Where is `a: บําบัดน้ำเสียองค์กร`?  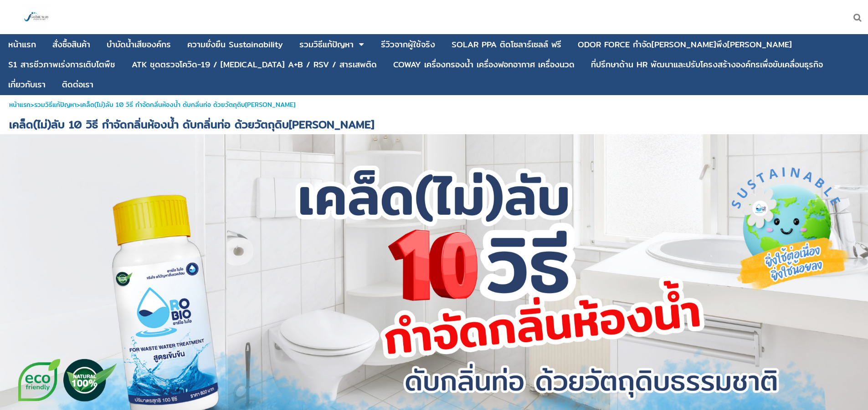
a: บําบัดน้ำเสียองค์กร is located at coordinates (139, 44).